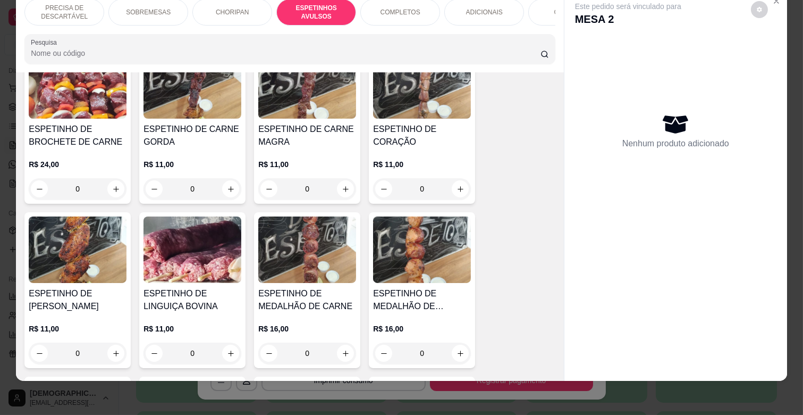  Describe the element at coordinates (422, 136) in the screenshot. I see `h4: ESPETINHO DE CORAÇÃO` at that location.